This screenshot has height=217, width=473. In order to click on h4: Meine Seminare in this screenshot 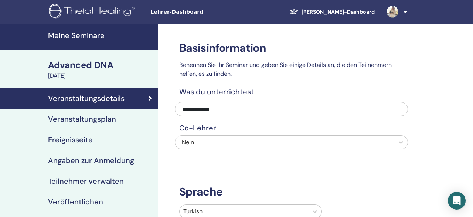, I will do `click(100, 35)`.